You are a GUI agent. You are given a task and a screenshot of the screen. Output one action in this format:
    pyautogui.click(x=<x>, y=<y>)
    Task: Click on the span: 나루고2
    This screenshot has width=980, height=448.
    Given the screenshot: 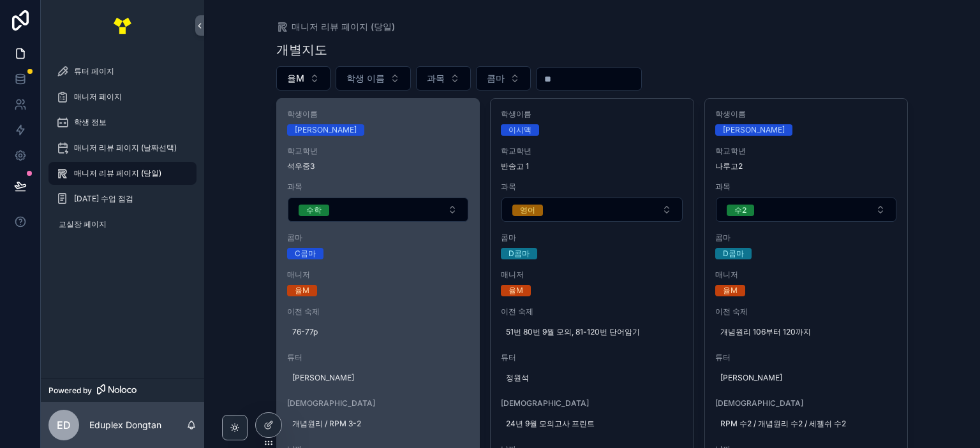 What is the action you would take?
    pyautogui.click(x=806, y=167)
    